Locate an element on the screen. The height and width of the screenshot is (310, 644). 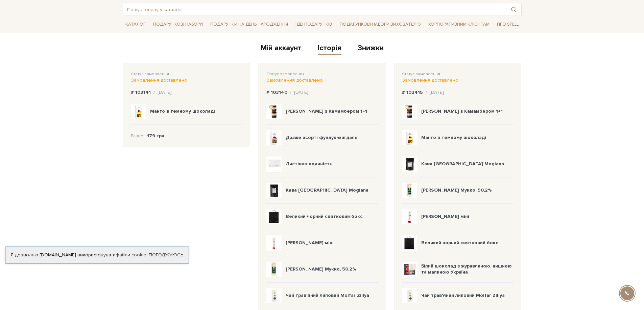
b: Листівка-вдячність is located at coordinates (309, 164).